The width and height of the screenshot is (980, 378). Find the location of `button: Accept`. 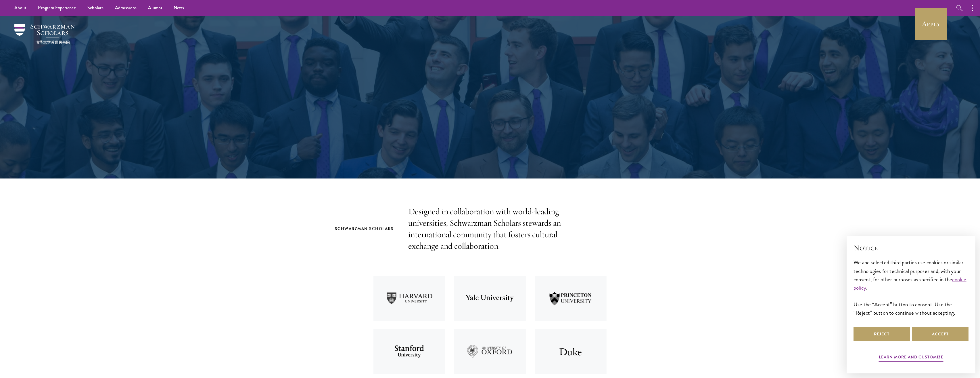

button: Accept is located at coordinates (940, 334).